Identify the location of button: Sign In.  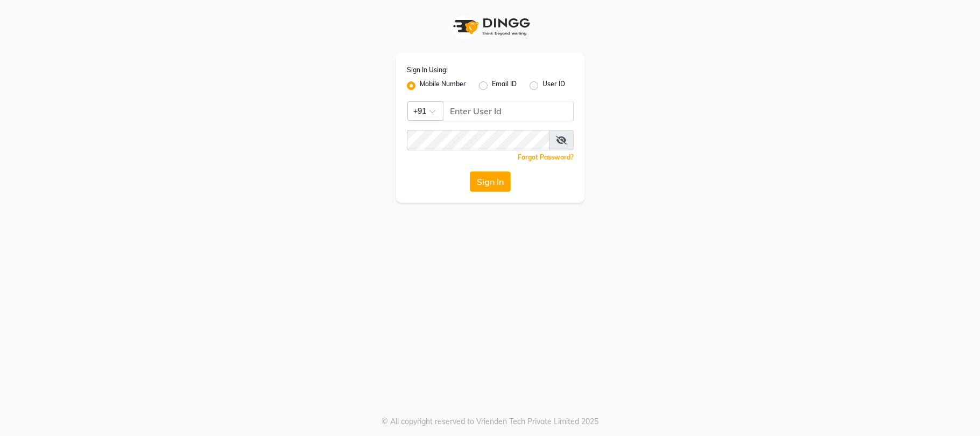
(490, 181).